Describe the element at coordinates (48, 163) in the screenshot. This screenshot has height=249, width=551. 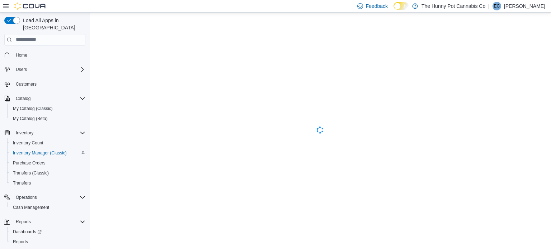
I see `button: Purchase Orders` at that location.